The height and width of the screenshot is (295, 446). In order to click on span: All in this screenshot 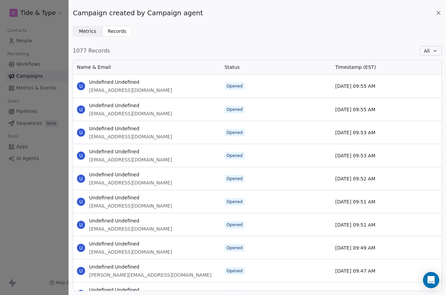, I will do `click(427, 51)`.